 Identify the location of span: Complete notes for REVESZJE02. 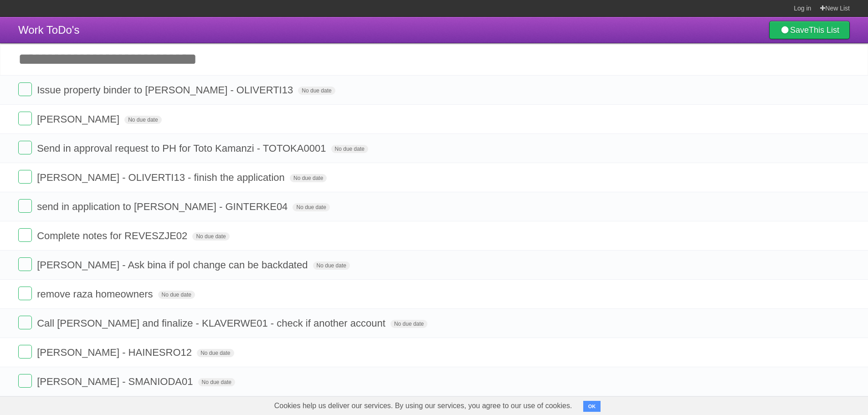
(113, 235).